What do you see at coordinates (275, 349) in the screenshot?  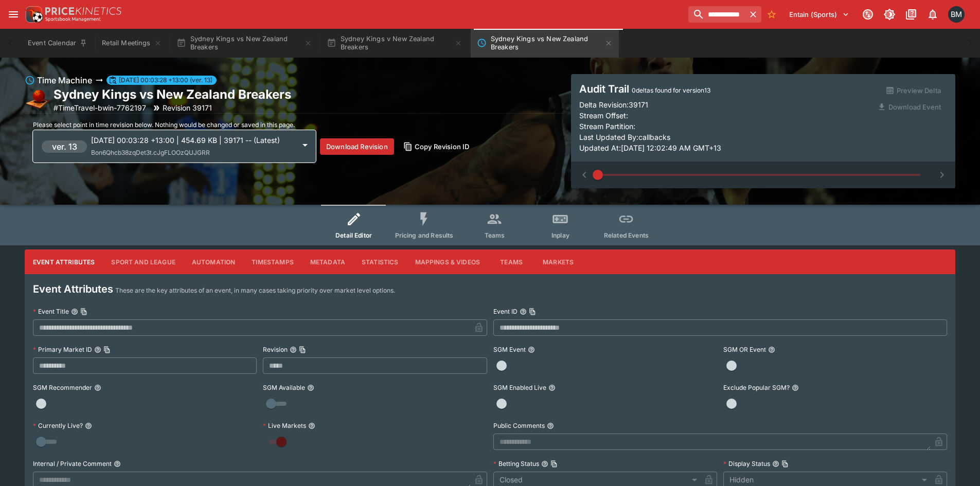 I see `p: Revision` at bounding box center [275, 349].